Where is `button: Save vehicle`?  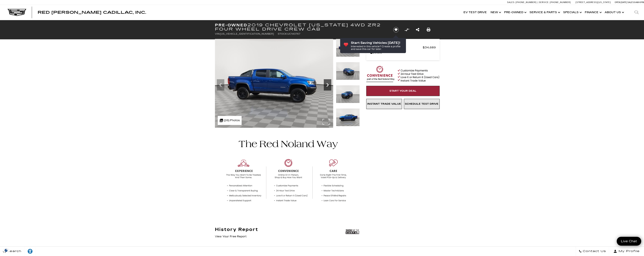
button: Save vehicle is located at coordinates (396, 29).